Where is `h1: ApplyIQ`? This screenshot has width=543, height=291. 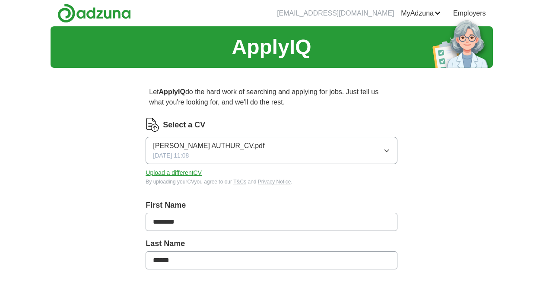 h1: ApplyIQ is located at coordinates (271, 47).